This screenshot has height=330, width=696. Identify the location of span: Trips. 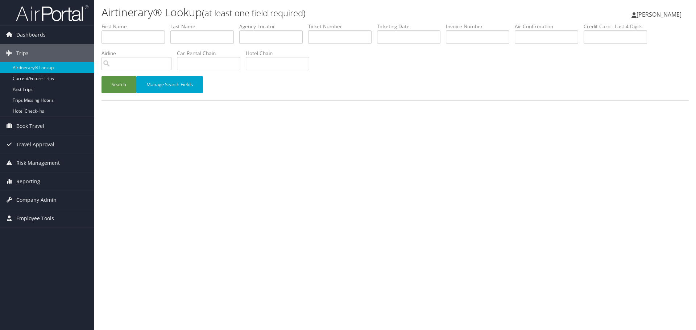
(22, 53).